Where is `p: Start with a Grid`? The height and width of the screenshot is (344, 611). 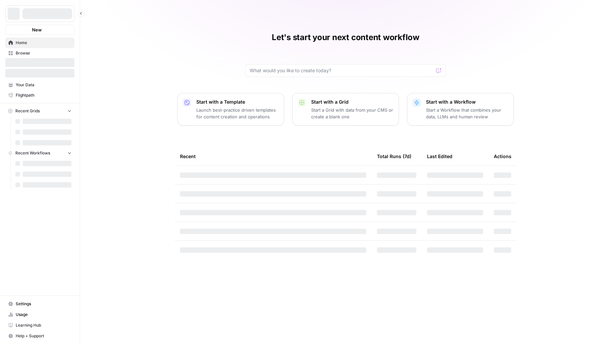 p: Start with a Grid is located at coordinates (352, 102).